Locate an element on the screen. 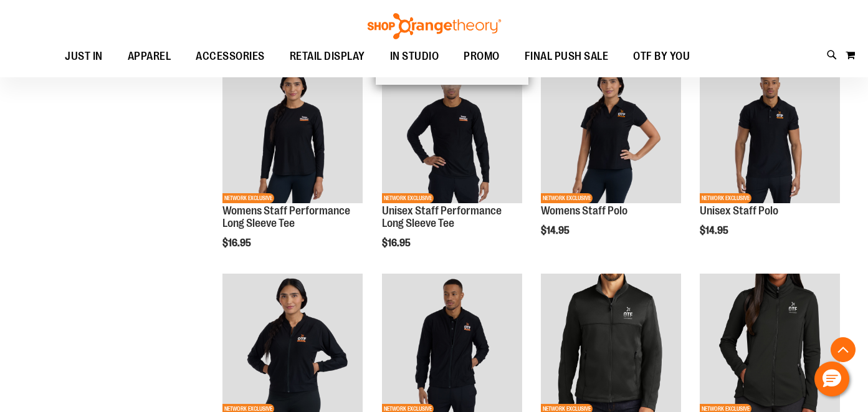 This screenshot has width=868, height=412. a: JUST IN is located at coordinates (84, 56).